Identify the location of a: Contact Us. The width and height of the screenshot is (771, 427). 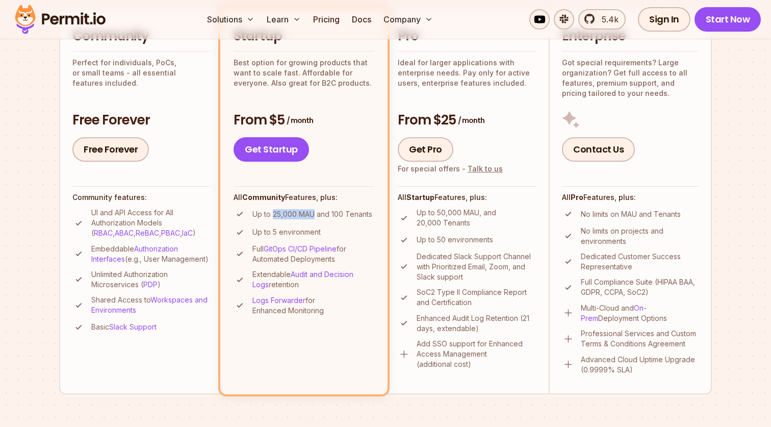
(598, 149).